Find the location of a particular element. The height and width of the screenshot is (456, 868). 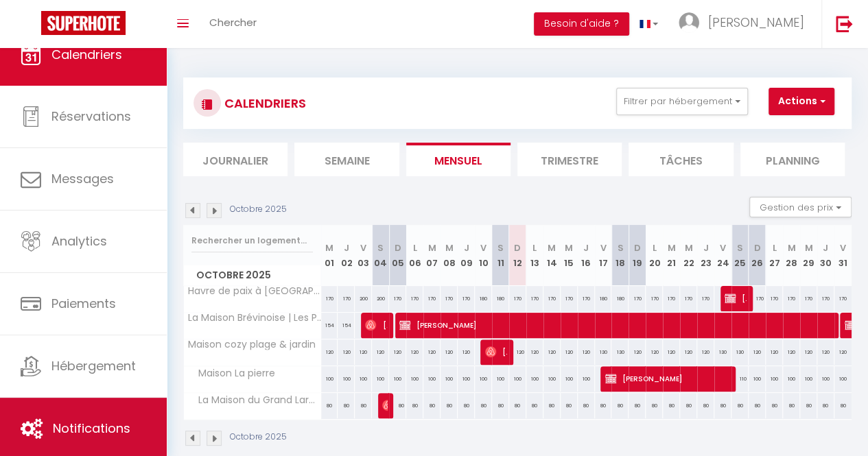

span: Calendriers is located at coordinates (87, 54).